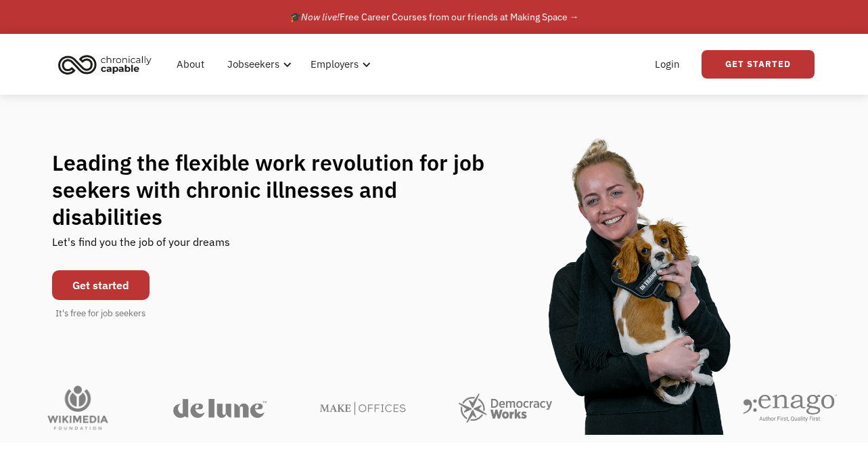  Describe the element at coordinates (140, 246) in the screenshot. I see `div: Let's find you the job of your dreams` at that location.